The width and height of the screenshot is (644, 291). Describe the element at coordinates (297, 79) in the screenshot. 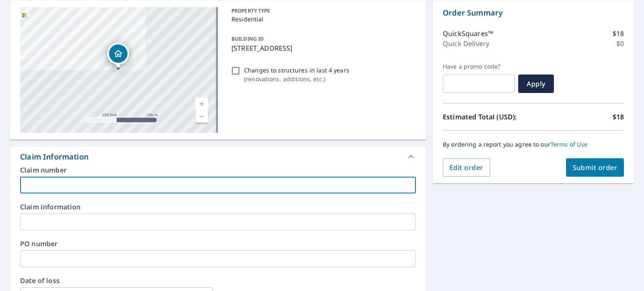

I see `p: ( renovations, additions, etc. )` at that location.